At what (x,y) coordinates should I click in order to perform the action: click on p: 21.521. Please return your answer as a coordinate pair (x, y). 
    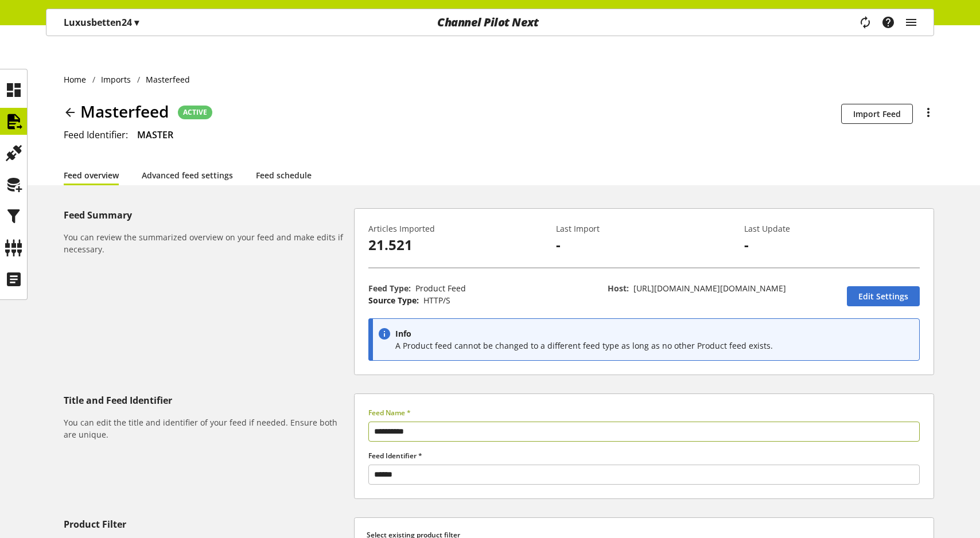
    Looking at the image, I should click on (456, 244).